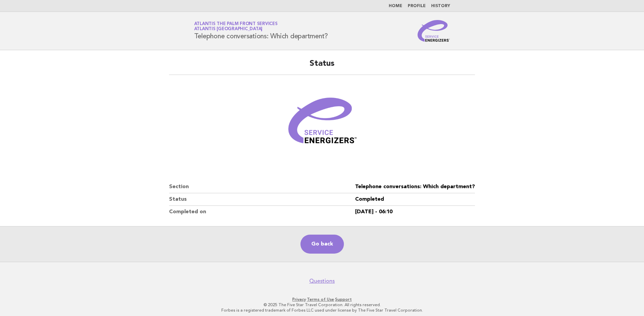 The height and width of the screenshot is (316, 644). Describe the element at coordinates (262, 212) in the screenshot. I see `dt: Completed on` at that location.